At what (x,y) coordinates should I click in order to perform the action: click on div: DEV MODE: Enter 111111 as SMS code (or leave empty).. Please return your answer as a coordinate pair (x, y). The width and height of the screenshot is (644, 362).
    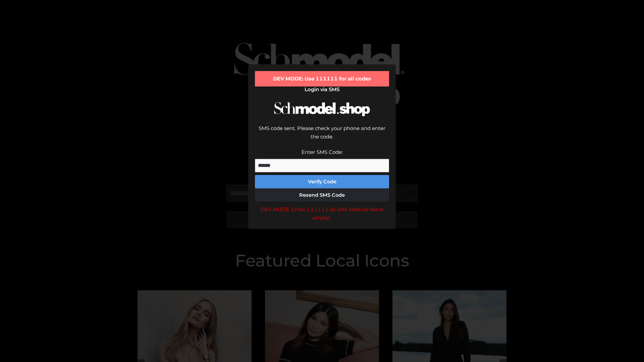
    Looking at the image, I should click on (322, 214).